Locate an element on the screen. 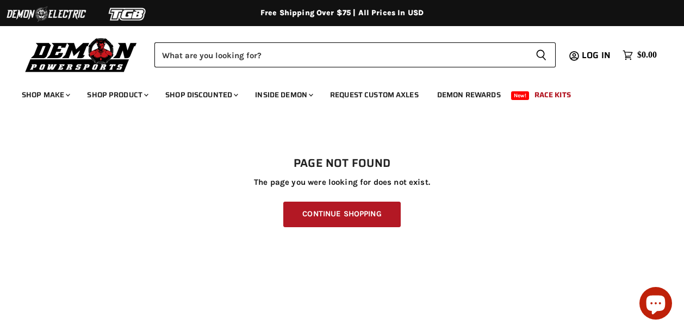 This screenshot has width=684, height=331. a: Log in is located at coordinates (597, 55).